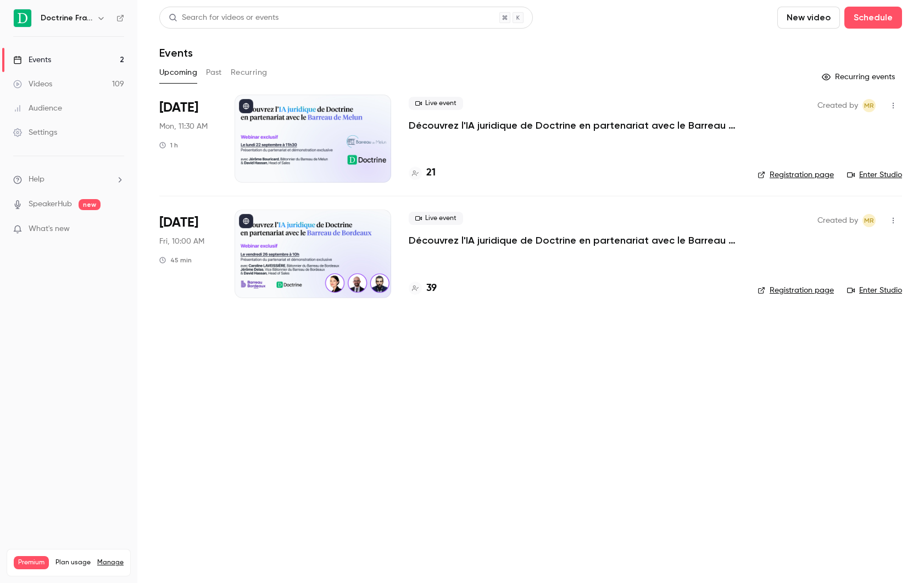 The image size is (924, 583). Describe the element at coordinates (176, 53) in the screenshot. I see `h1: Events` at that location.